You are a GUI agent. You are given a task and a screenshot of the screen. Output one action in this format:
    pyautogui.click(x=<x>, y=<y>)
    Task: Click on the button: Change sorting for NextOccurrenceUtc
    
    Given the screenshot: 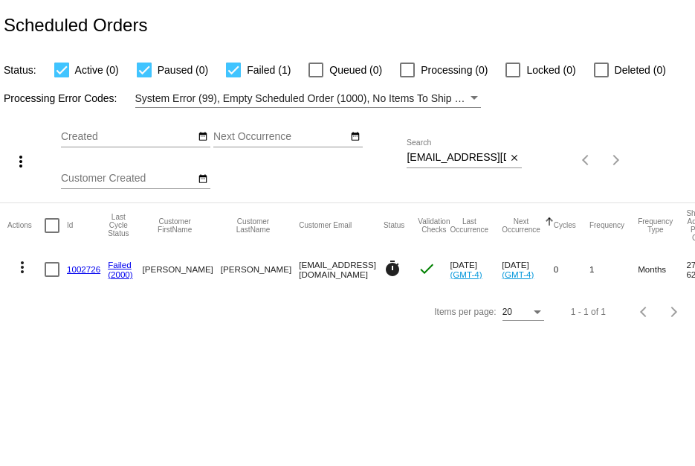 What is the action you would take?
    pyautogui.click(x=521, y=225)
    